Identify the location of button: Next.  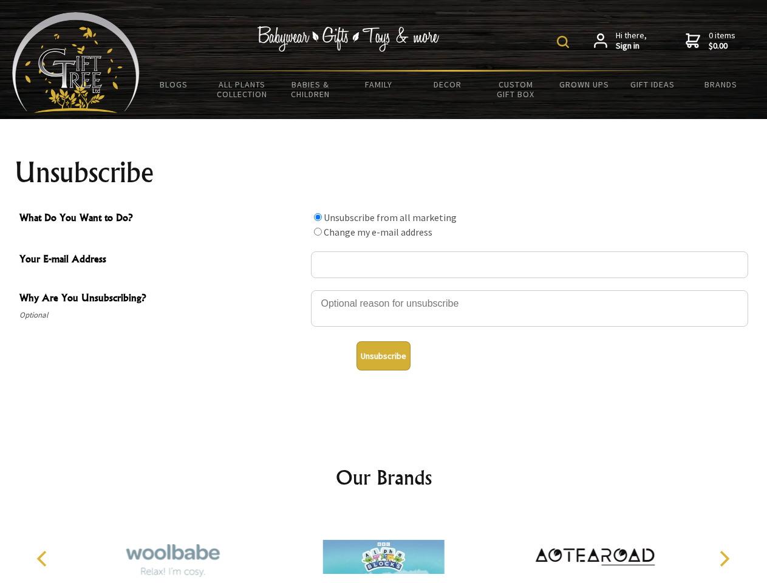
(724, 559).